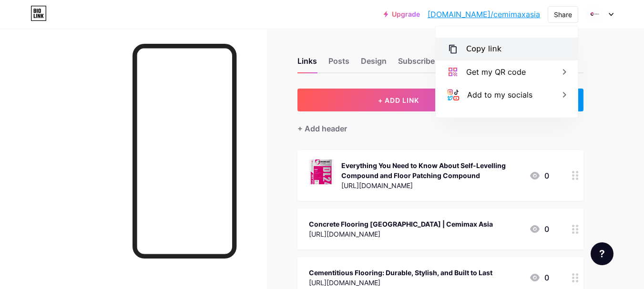 This screenshot has width=644, height=289. Describe the element at coordinates (420, 64) in the screenshot. I see `div: Subscribers` at that location.